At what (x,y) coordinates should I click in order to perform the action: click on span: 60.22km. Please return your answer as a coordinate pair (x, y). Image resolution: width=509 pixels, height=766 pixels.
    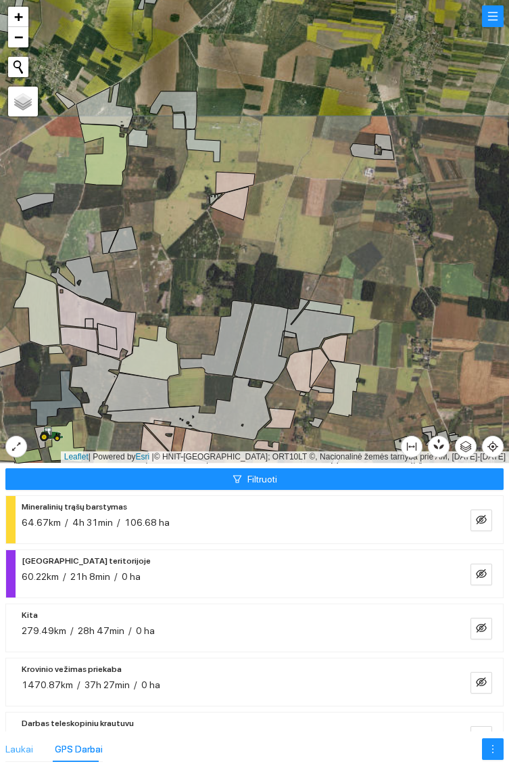
    Looking at the image, I should click on (40, 576).